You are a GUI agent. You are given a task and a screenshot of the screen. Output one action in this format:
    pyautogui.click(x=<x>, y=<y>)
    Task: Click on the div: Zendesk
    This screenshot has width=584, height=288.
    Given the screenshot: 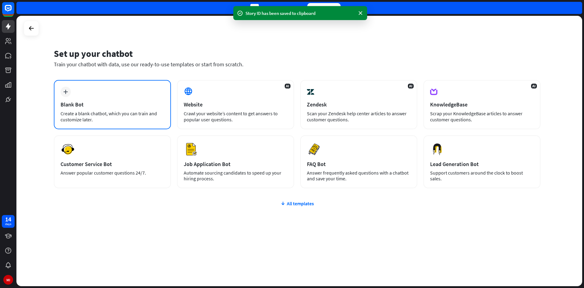 What is the action you would take?
    pyautogui.click(x=359, y=104)
    